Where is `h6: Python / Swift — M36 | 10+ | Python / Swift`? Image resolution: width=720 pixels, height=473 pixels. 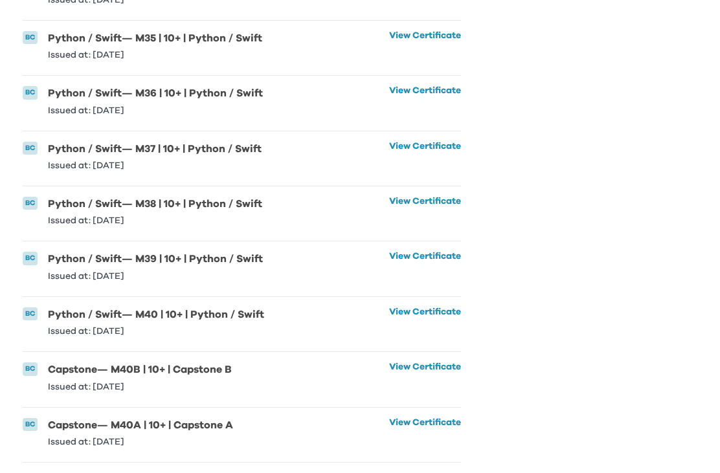
h6: Python / Swift — M36 | 10+ | Python / Swift is located at coordinates (155, 93).